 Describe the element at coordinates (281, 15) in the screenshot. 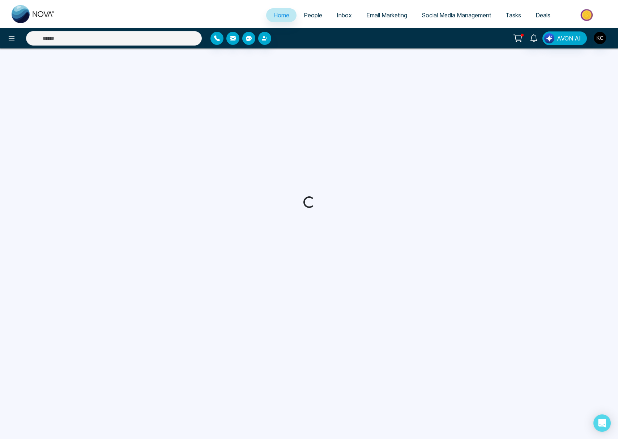

I see `span: Home` at that location.